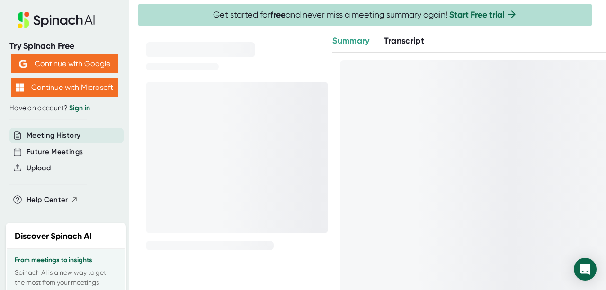  What do you see at coordinates (23, 64) in the screenshot?
I see `img: Aehbyd4JwY73AAAAAElFTkSuQmCC` at bounding box center [23, 64].